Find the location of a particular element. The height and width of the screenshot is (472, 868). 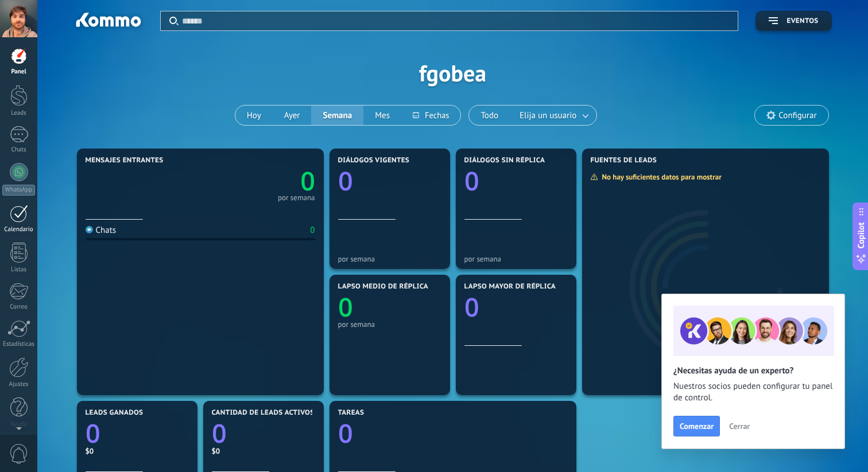

button: Elija un usuario is located at coordinates (553, 116).